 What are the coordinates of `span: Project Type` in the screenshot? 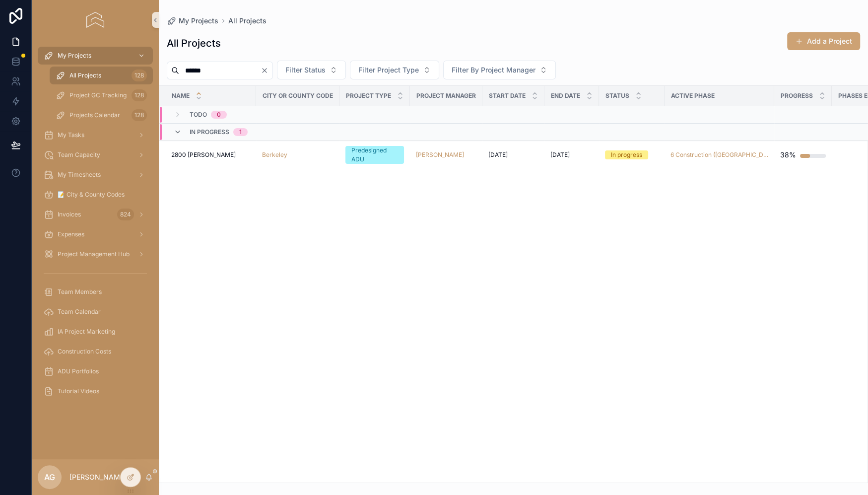 It's located at (368, 95).